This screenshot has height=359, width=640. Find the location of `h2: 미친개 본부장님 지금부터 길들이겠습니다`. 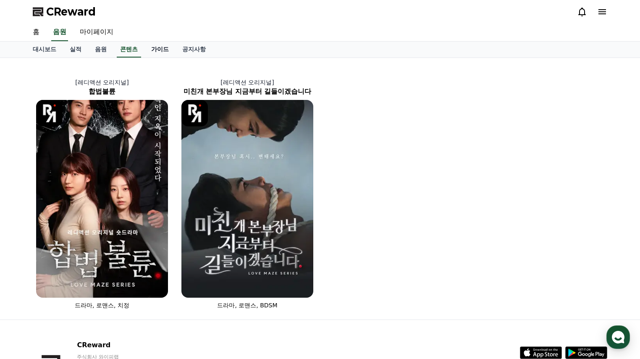

h2: 미친개 본부장님 지금부터 길들이겠습니다 is located at coordinates (247, 92).